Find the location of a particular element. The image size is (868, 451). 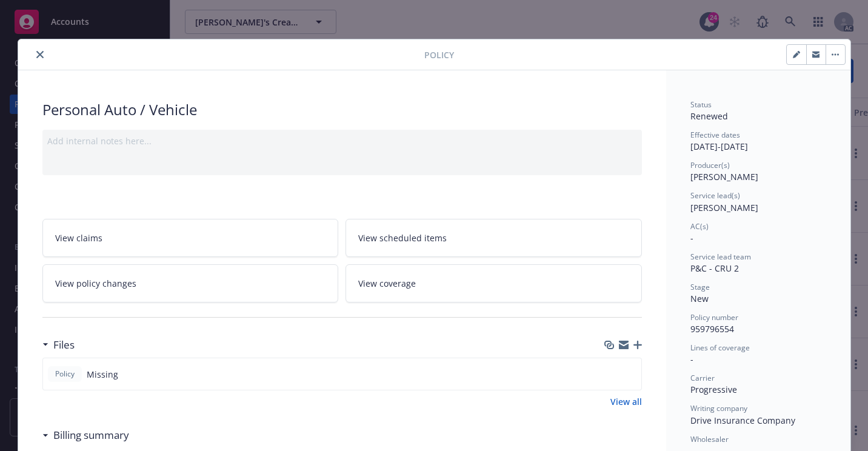

span: Carrier is located at coordinates (702, 377).